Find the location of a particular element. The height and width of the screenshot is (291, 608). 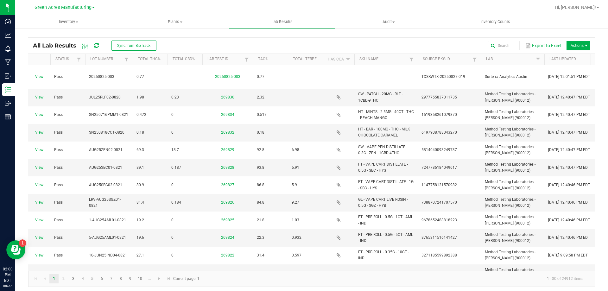

span: FT - PRE-ROLL - 0.5G - 1CT - AML - IND is located at coordinates (385, 220).